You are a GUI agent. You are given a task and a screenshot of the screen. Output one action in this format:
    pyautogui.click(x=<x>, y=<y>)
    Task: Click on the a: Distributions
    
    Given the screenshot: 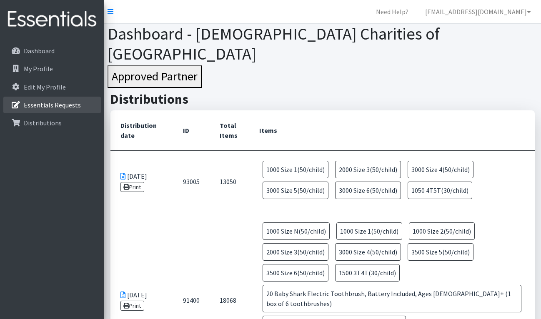 What is the action you would take?
    pyautogui.click(x=52, y=123)
    